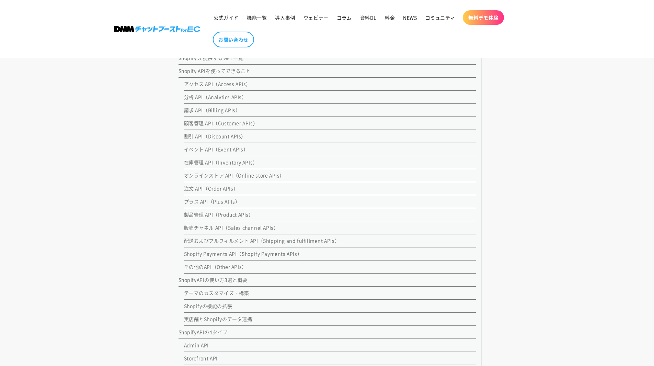 The image size is (654, 366). What do you see at coordinates (344, 18) in the screenshot?
I see `a: コラム` at bounding box center [344, 18].